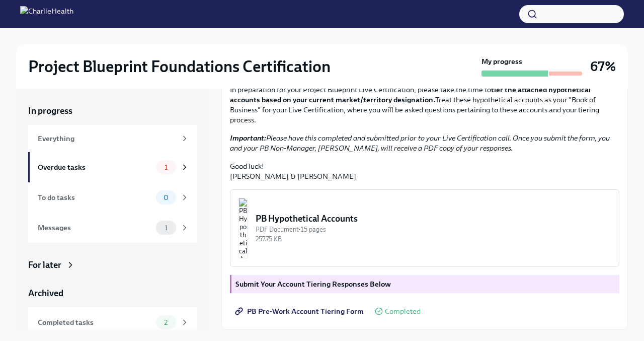 Image resolution: width=644 pixels, height=341 pixels. What do you see at coordinates (300, 311) in the screenshot?
I see `span: PB Pre-Work Account Tiering Form` at bounding box center [300, 311].